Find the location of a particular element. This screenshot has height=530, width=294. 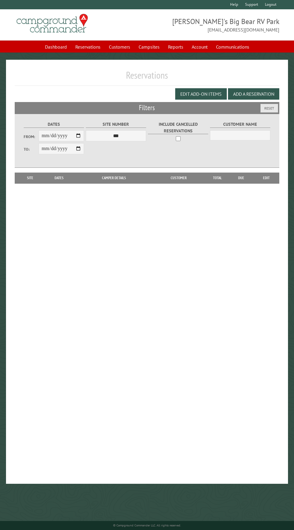

a: Campsites is located at coordinates (149, 47).